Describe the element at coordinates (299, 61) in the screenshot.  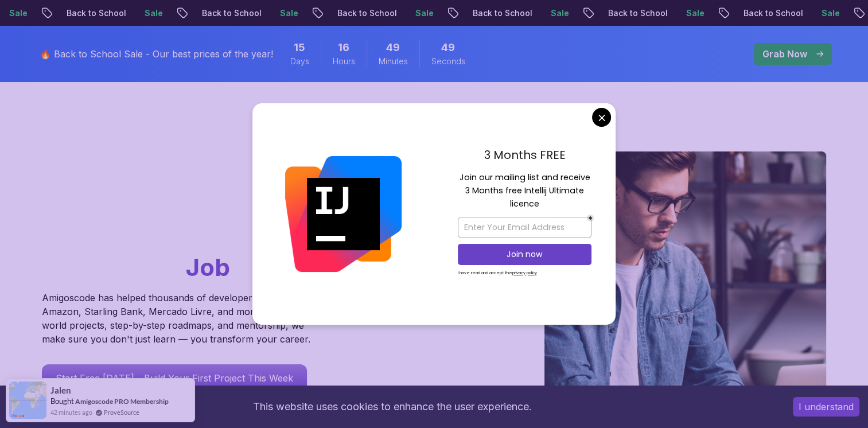
I see `span: Days` at that location.